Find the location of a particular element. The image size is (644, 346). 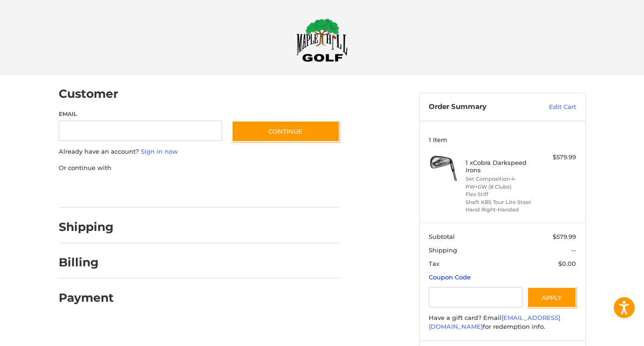

img: Maple Hill Golf is located at coordinates (322, 40).